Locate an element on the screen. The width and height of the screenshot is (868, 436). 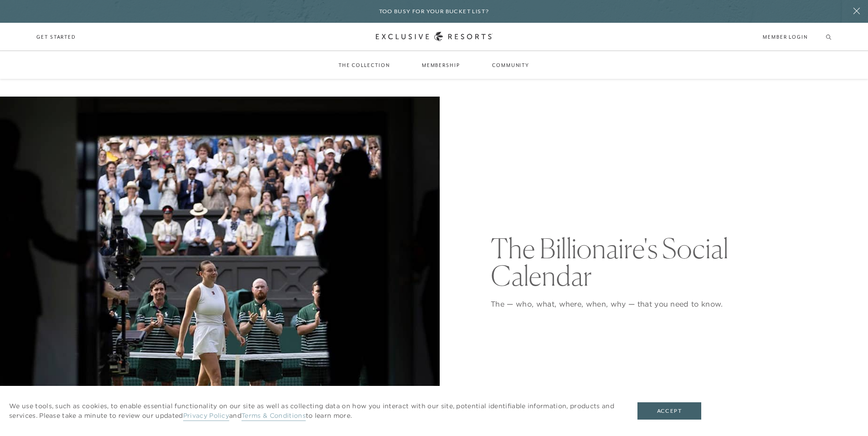
a: Get Started is located at coordinates (56, 37).